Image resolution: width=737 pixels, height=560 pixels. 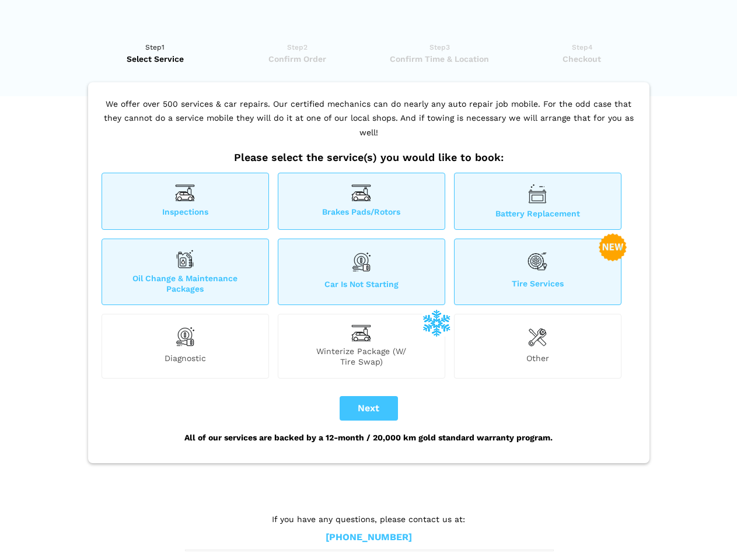 What do you see at coordinates (156, 59) in the screenshot?
I see `span: Select Service` at bounding box center [156, 59].